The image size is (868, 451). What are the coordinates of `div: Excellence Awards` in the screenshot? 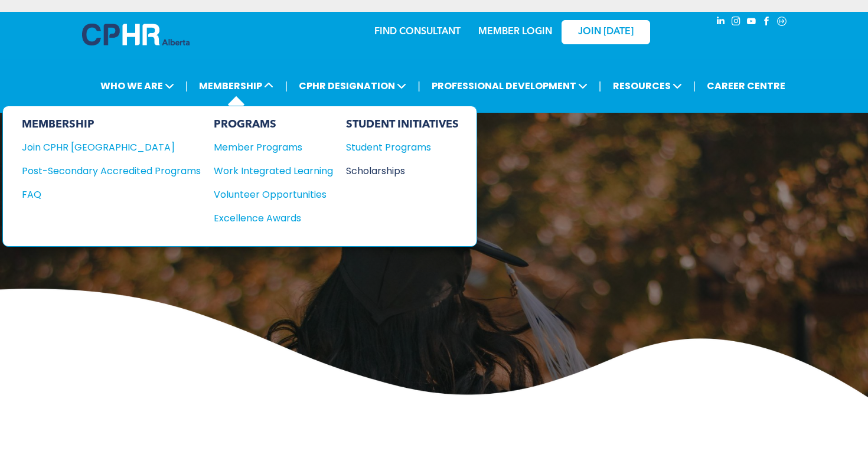 It's located at (267, 218).